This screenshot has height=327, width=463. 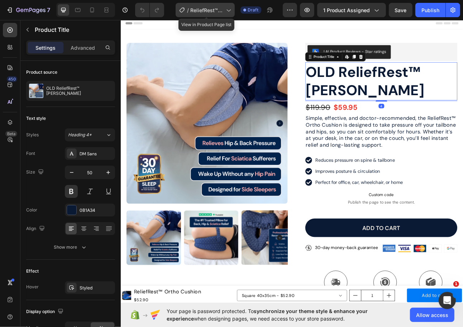 What do you see at coordinates (255, 49) in the screenshot?
I see `div: Product Title` at bounding box center [255, 49].